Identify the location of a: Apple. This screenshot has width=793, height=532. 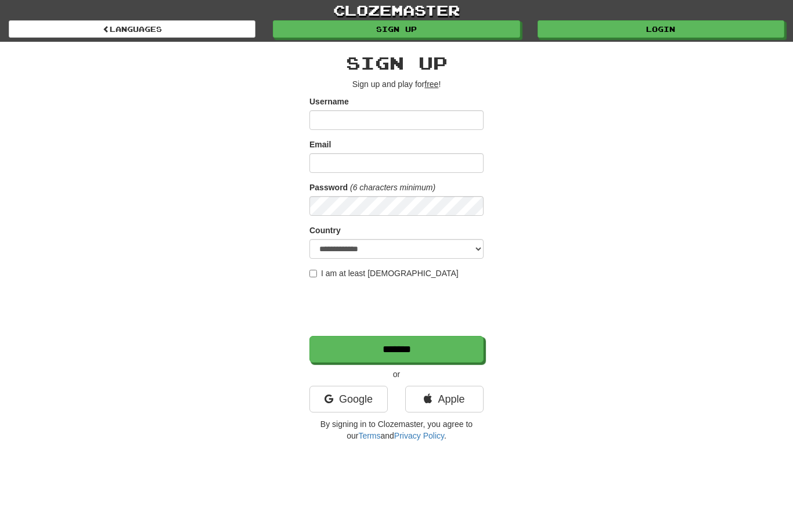
(444, 399).